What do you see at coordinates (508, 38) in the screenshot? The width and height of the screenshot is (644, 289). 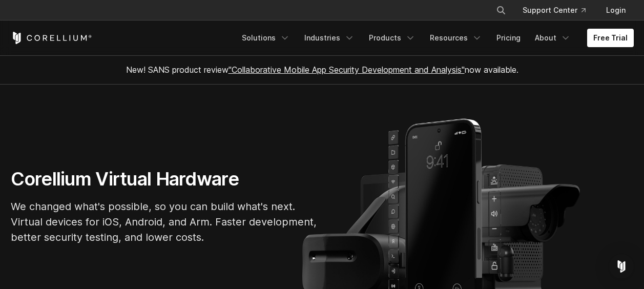 I see `a: Pricing` at bounding box center [508, 38].